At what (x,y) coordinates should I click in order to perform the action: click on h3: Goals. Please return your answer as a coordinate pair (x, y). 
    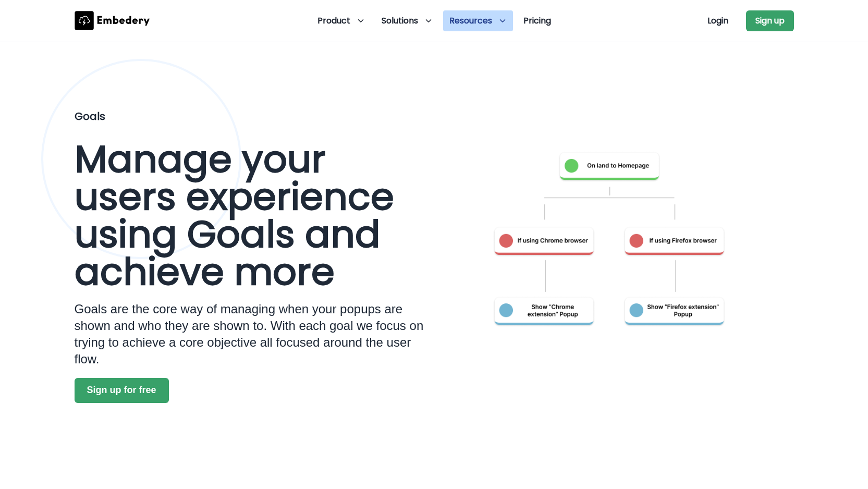
    Looking at the image, I should click on (90, 116).